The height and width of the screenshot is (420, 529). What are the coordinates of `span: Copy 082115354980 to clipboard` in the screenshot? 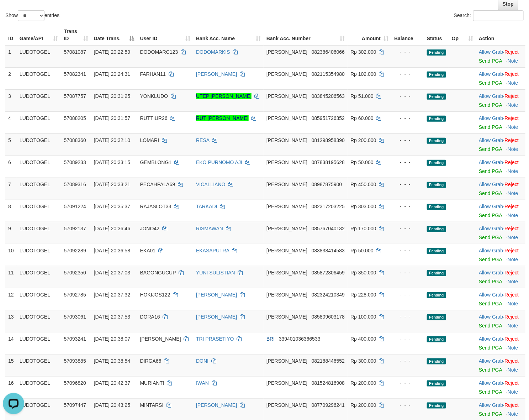 It's located at (328, 74).